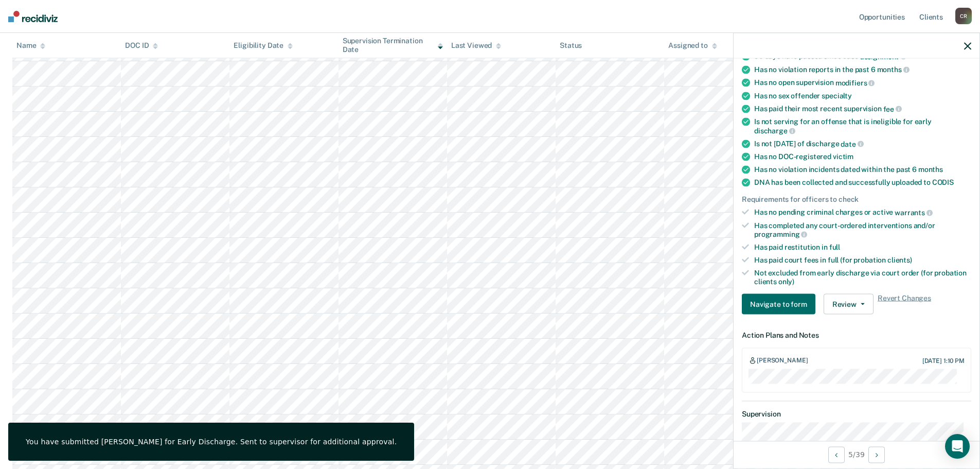 This screenshot has width=980, height=469. Describe the element at coordinates (848, 304) in the screenshot. I see `button: Review` at that location.